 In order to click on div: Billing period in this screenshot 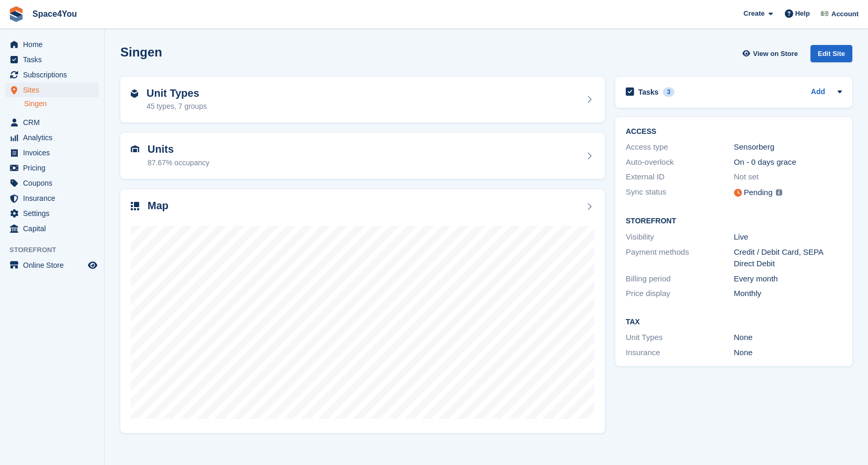, I will do `click(679, 279)`.